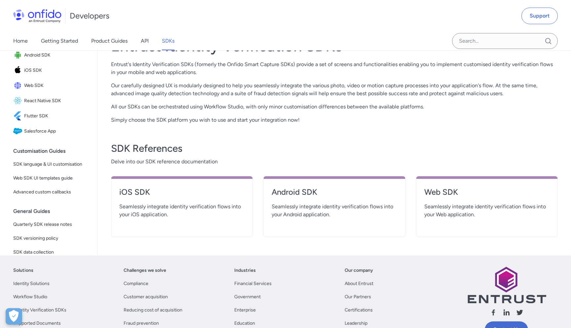  Describe the element at coordinates (57, 101) in the screenshot. I see `span: React Native SDK` at that location.